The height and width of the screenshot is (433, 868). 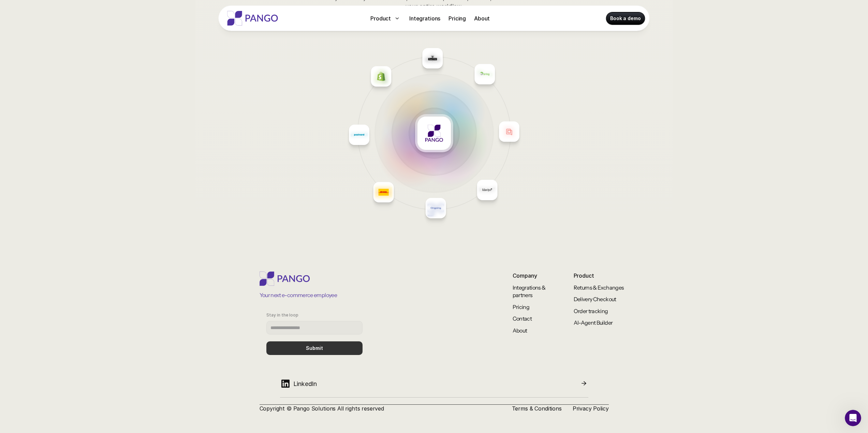 I want to click on a: Returns & Exchanges, so click(x=599, y=288).